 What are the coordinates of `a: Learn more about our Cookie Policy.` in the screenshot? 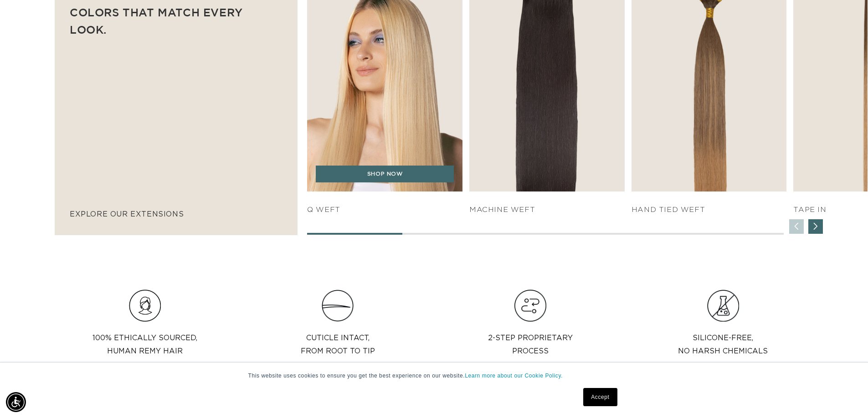 It's located at (513, 376).